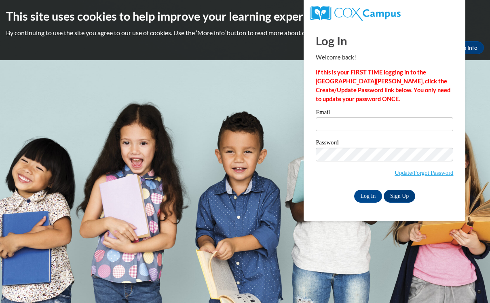 This screenshot has width=490, height=303. I want to click on label: Password, so click(384, 143).